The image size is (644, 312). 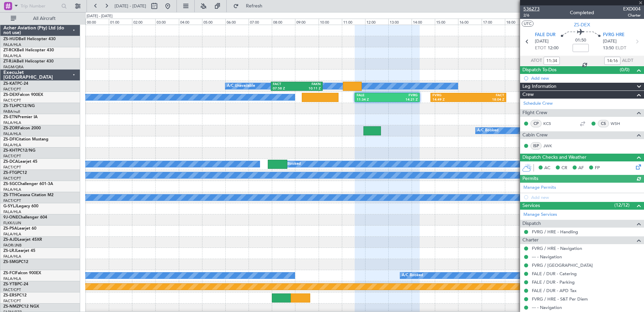 What do you see at coordinates (9, 61) in the screenshot?
I see `span: ZT-RJA` at bounding box center [9, 61].